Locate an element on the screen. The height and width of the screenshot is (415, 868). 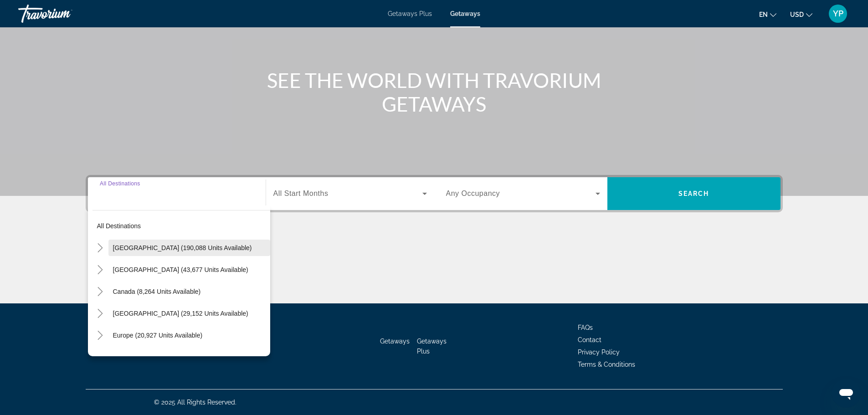
span: Contact is located at coordinates (590, 340).